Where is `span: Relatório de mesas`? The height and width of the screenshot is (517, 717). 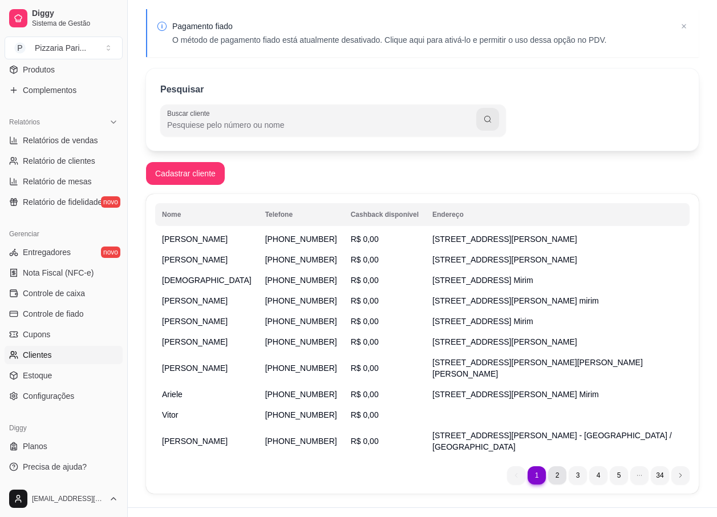
span: Relatório de mesas is located at coordinates (57, 181).